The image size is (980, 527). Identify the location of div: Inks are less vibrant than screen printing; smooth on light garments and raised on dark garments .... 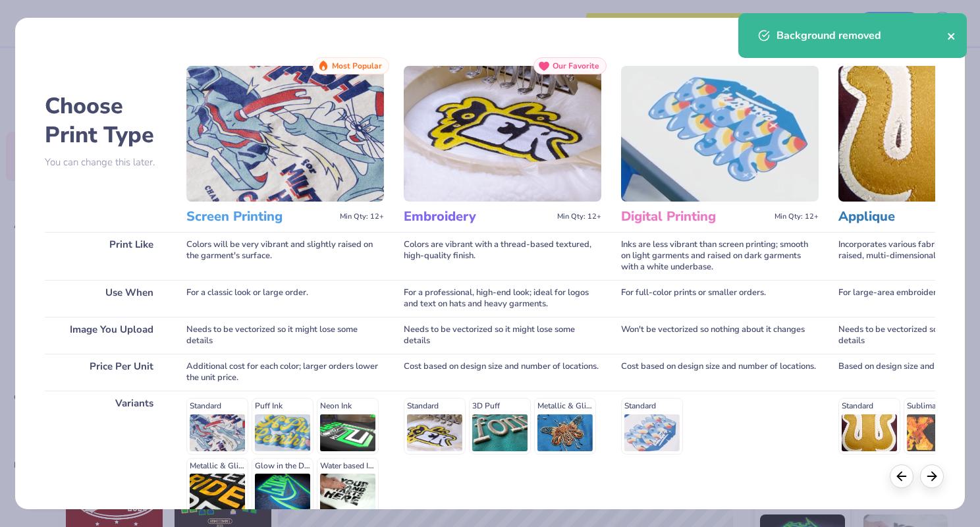
(719, 256).